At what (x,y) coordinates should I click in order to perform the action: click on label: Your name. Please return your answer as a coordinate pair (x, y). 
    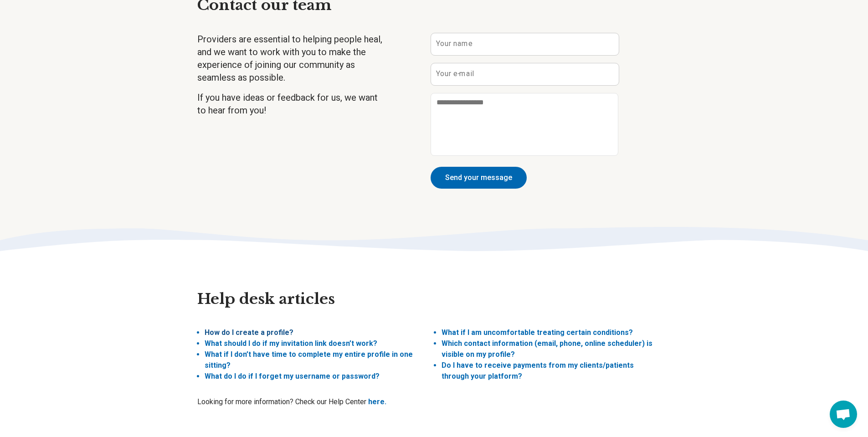
    Looking at the image, I should click on (454, 44).